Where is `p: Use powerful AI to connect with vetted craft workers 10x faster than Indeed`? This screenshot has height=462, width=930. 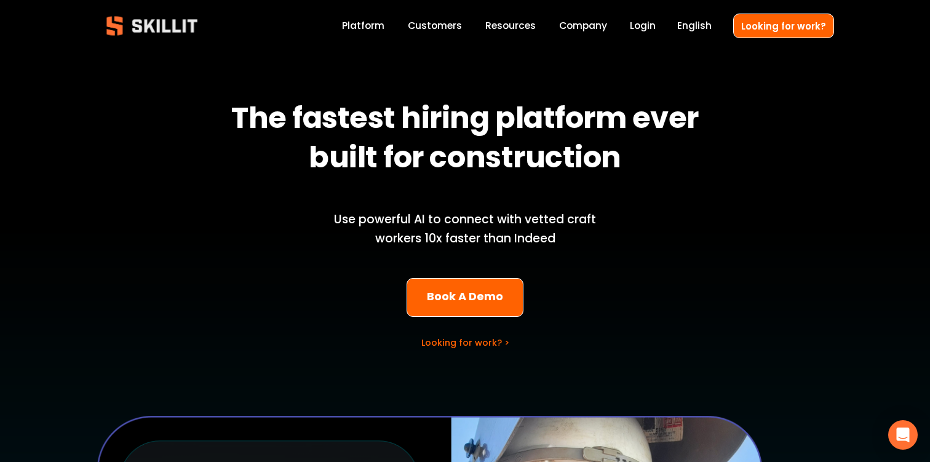 p: Use powerful AI to connect with vetted craft workers 10x faster than Indeed is located at coordinates (465, 229).